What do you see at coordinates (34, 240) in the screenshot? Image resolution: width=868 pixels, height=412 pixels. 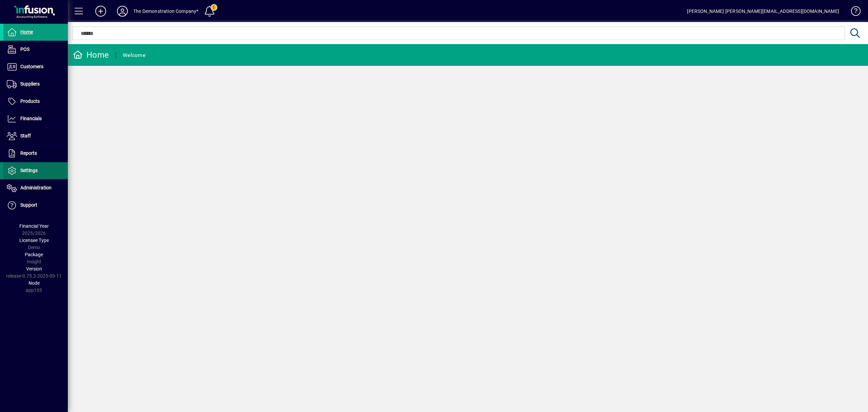 I see `span: Licensee Type` at bounding box center [34, 240].